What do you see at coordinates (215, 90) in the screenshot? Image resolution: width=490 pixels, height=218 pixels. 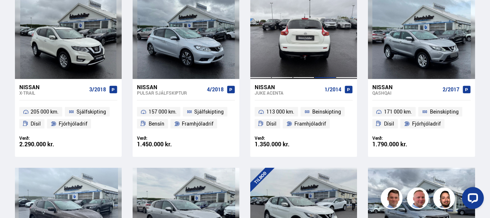 I see `span: 4/2018` at bounding box center [215, 90].